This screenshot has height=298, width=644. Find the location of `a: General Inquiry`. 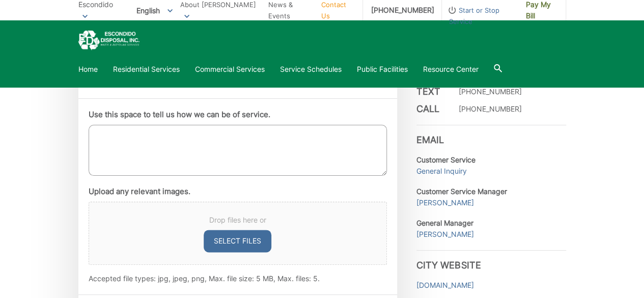

a: General Inquiry is located at coordinates (442, 171).